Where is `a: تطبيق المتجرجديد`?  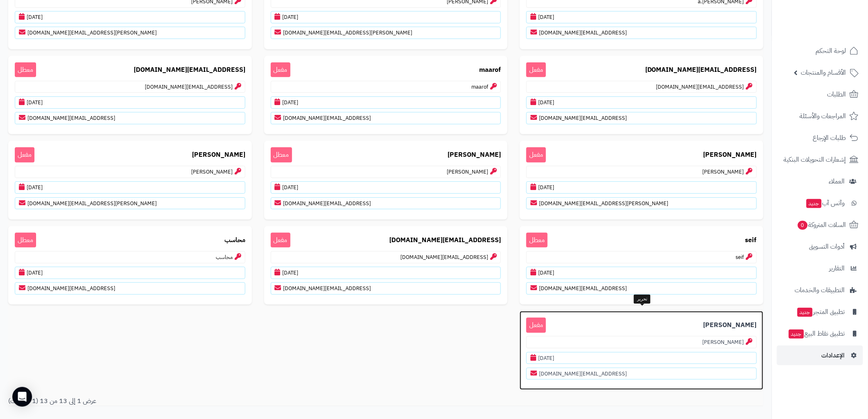
a: تطبيق المتجرجديد is located at coordinates (820, 312).